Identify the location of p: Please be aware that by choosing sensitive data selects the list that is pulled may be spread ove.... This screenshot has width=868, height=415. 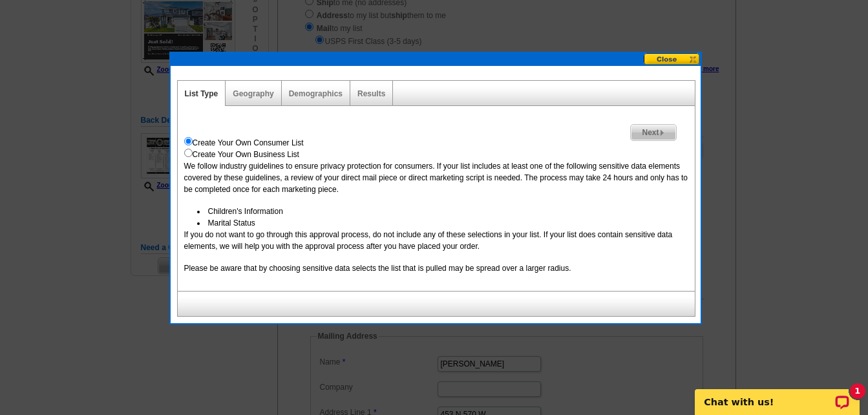
(436, 268).